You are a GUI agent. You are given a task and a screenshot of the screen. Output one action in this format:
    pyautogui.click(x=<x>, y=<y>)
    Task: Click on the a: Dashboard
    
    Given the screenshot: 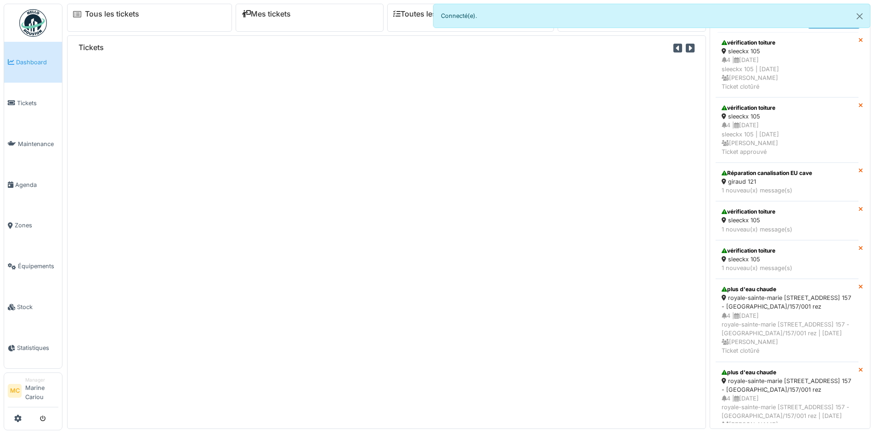 What is the action you would take?
    pyautogui.click(x=33, y=62)
    